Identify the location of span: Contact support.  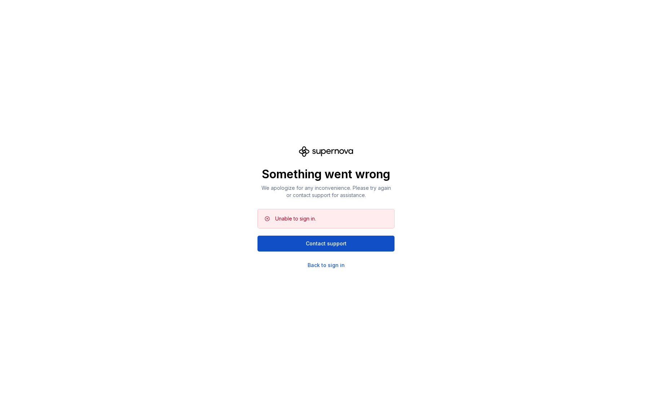
(326, 244).